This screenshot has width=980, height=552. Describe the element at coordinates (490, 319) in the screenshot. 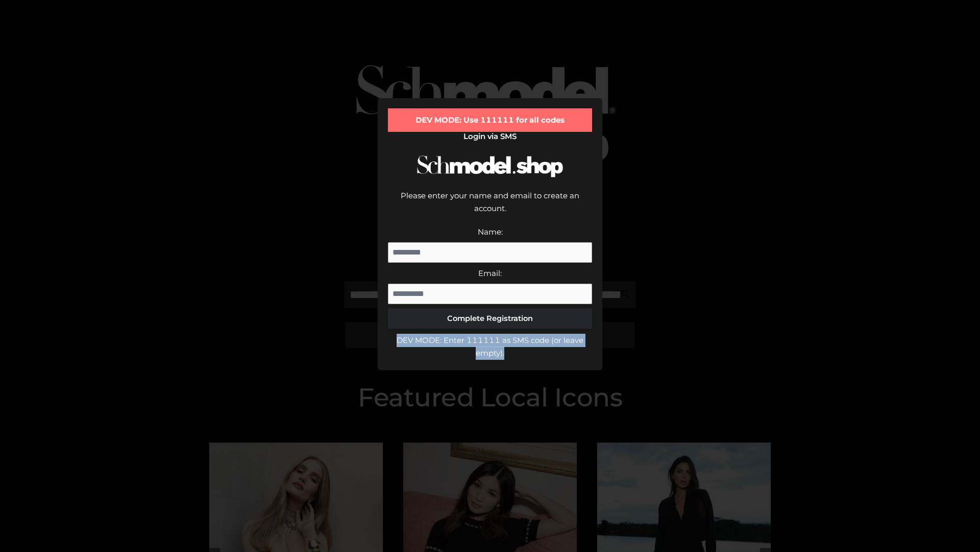

I see `button: Complete Registration` at that location.